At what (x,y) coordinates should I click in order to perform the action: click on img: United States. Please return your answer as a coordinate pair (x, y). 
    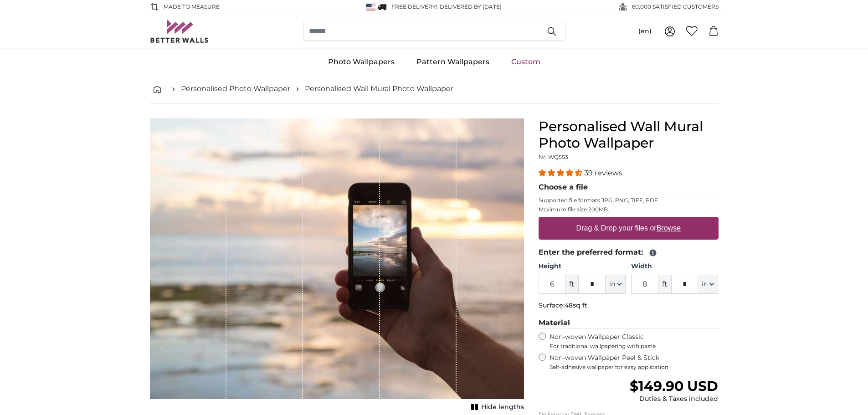
    Looking at the image, I should click on (371, 7).